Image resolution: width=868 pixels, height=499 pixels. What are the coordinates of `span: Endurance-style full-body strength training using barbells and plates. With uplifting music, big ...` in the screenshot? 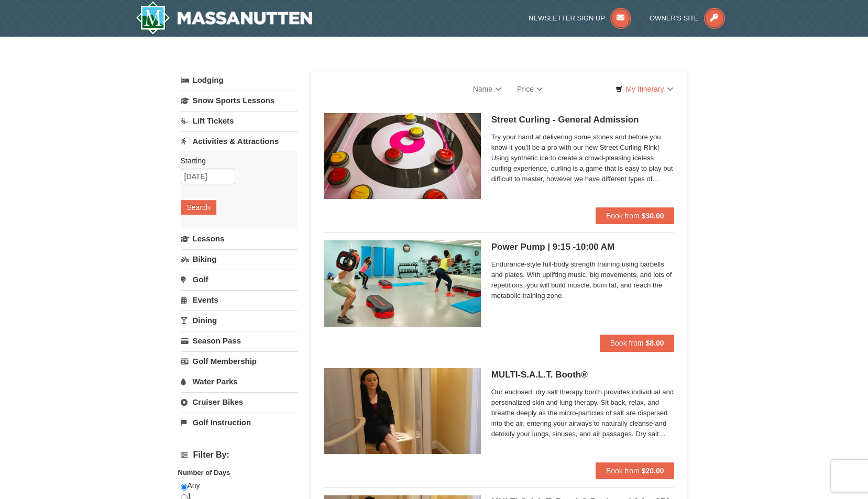 It's located at (583, 281).